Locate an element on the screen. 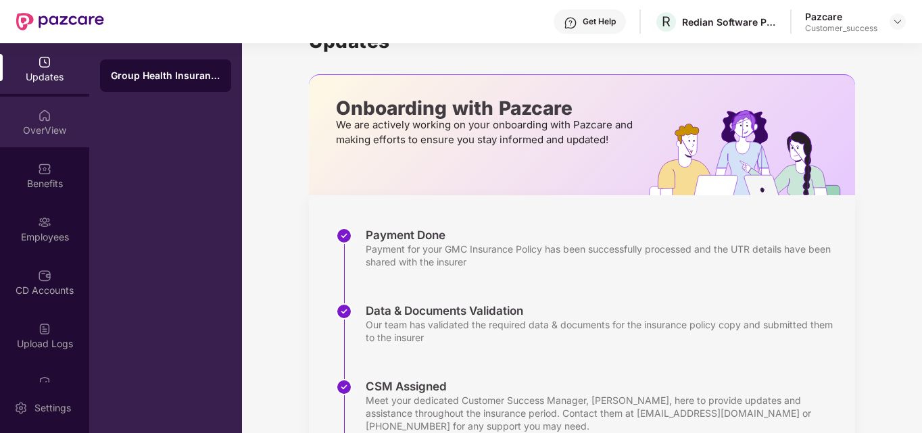  div: Data & Documents Validation is located at coordinates (603, 311).